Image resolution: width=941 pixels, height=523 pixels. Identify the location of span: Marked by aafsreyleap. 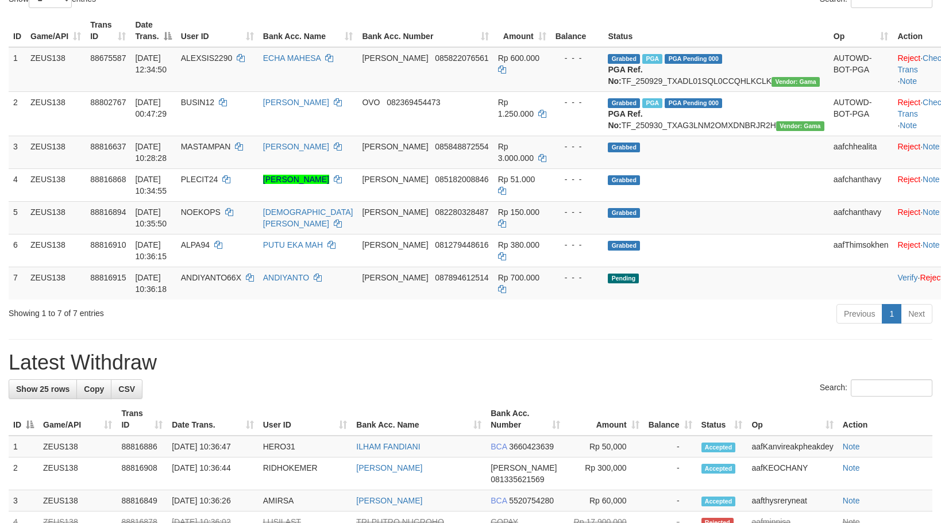
(652, 103).